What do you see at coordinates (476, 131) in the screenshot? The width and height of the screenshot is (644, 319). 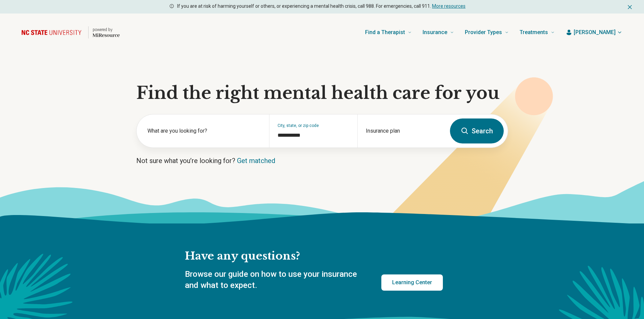 I see `button: Search` at bounding box center [476, 131].